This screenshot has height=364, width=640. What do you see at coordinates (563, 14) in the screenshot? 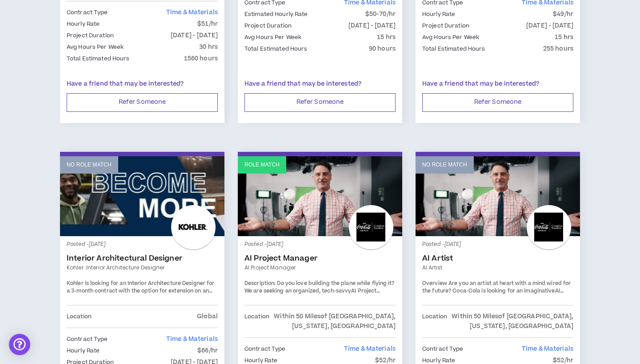
I see `p: $49/hr` at bounding box center [563, 14].